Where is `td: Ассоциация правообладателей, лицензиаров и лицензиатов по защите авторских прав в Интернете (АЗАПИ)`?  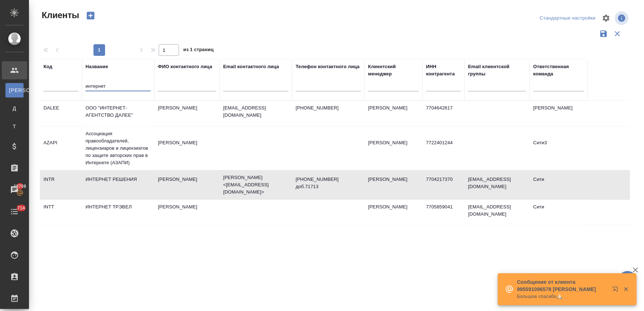 td: Ассоциация правообладателей, лицензиаров и лицензиатов по защите авторских прав в Интернете (АЗАПИ) is located at coordinates (118, 149).